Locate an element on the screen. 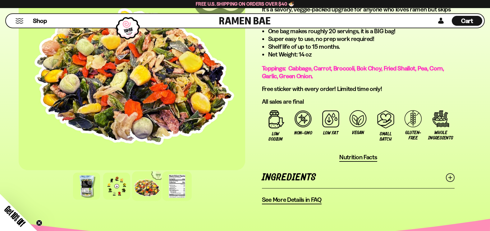 The height and width of the screenshot is (231, 490). span: Cart is located at coordinates (467, 21).